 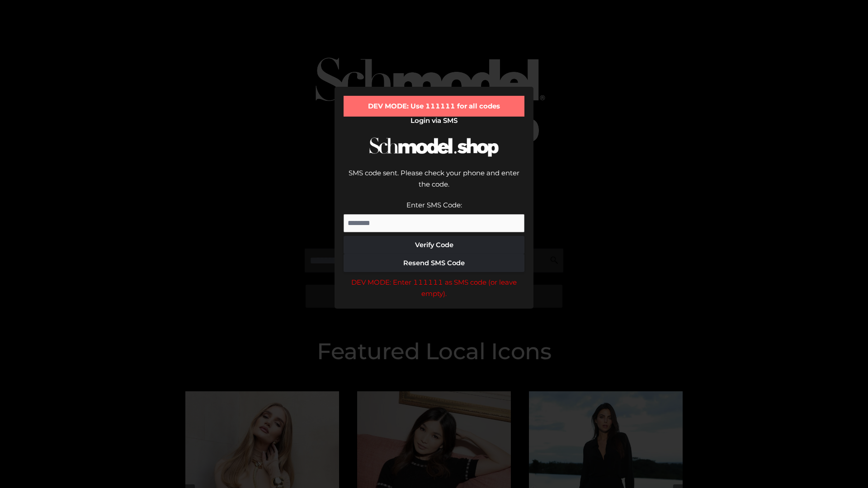 I want to click on label: Enter SMS Code:, so click(x=434, y=205).